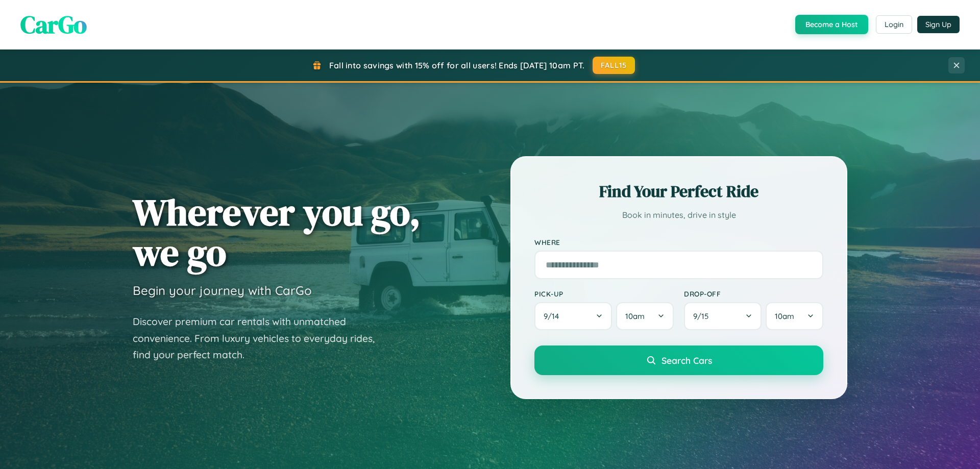  What do you see at coordinates (573, 316) in the screenshot?
I see `button: 9/14` at bounding box center [573, 316].